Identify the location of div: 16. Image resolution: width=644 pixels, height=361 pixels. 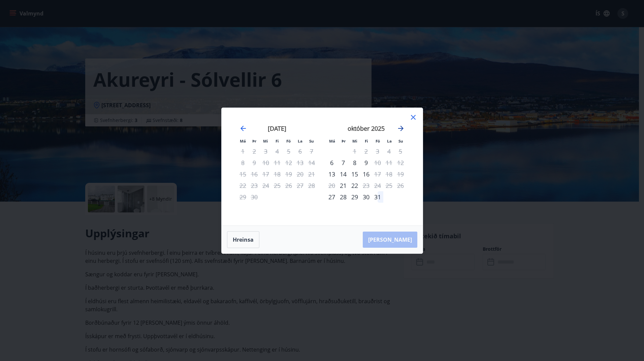
(366, 174).